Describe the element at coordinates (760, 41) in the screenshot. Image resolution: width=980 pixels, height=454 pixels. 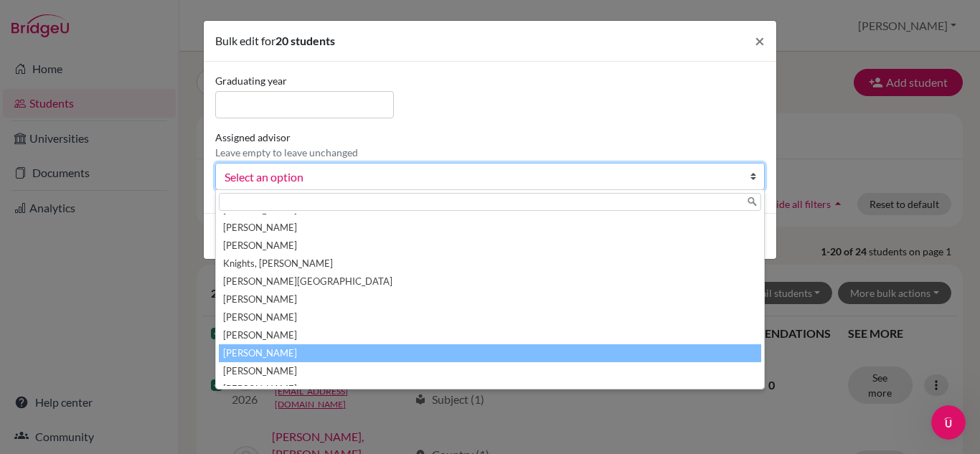
I see `button: Close` at that location.